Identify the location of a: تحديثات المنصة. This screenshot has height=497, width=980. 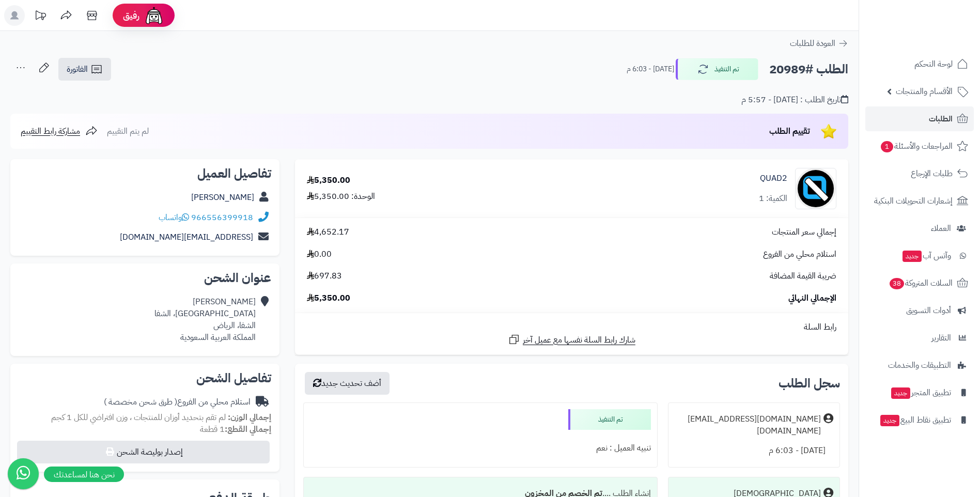
(40, 16).